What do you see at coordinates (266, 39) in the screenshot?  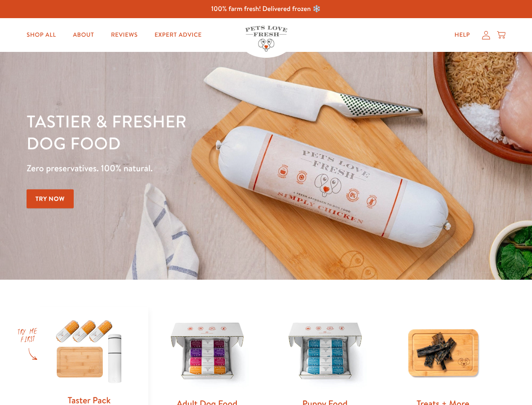 I see `img: Pets Love Fresh` at bounding box center [266, 39].